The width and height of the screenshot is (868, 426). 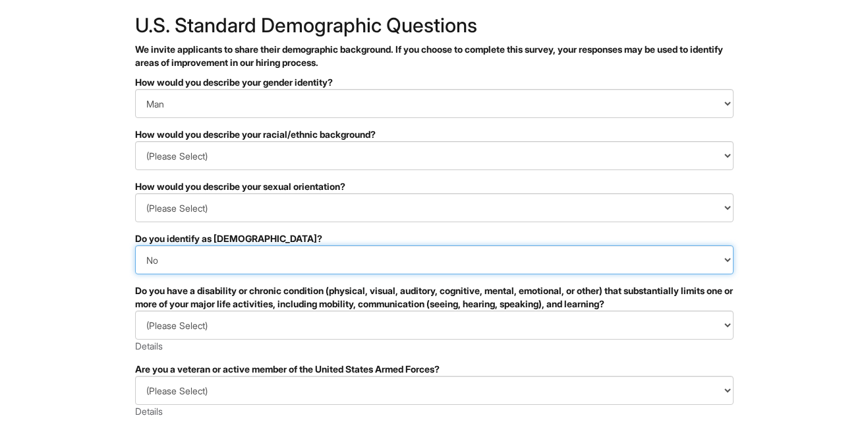 I want to click on select: How would you describe your sexual orientation?, so click(x=434, y=208).